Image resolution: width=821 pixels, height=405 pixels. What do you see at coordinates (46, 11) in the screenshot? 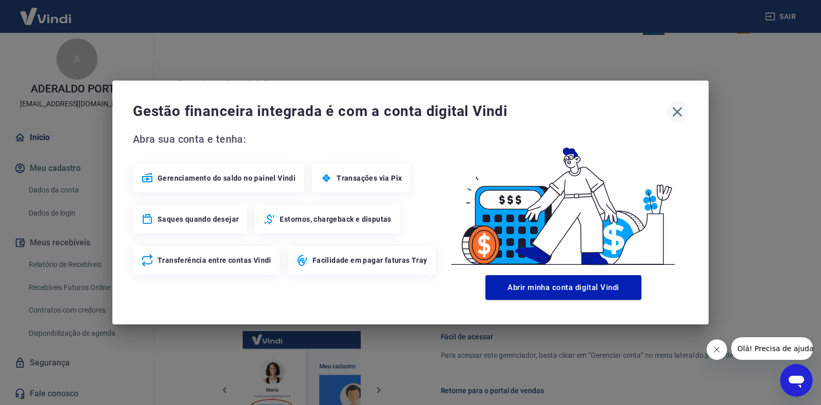
I see `span: Olá! Precisa de ajuda?` at bounding box center [46, 11].